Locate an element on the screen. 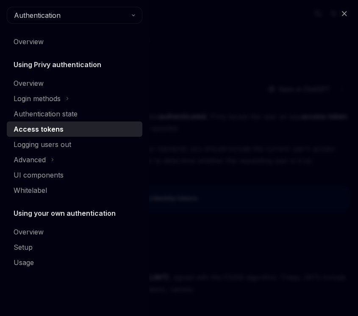  div: Setup is located at coordinates (23, 247).